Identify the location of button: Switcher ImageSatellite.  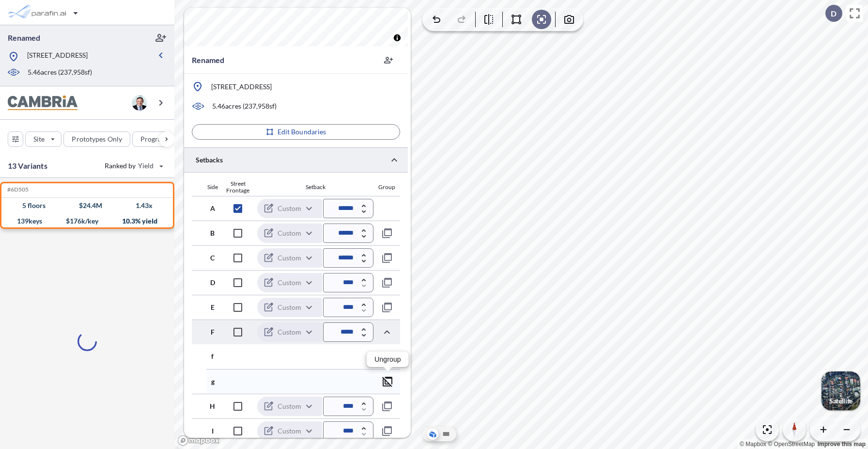
(841, 391).